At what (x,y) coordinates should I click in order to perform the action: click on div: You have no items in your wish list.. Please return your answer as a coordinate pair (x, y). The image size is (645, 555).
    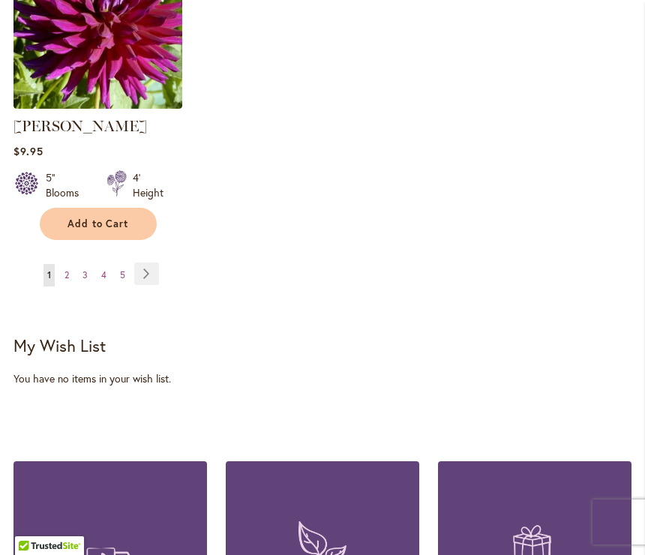
    Looking at the image, I should click on (322, 379).